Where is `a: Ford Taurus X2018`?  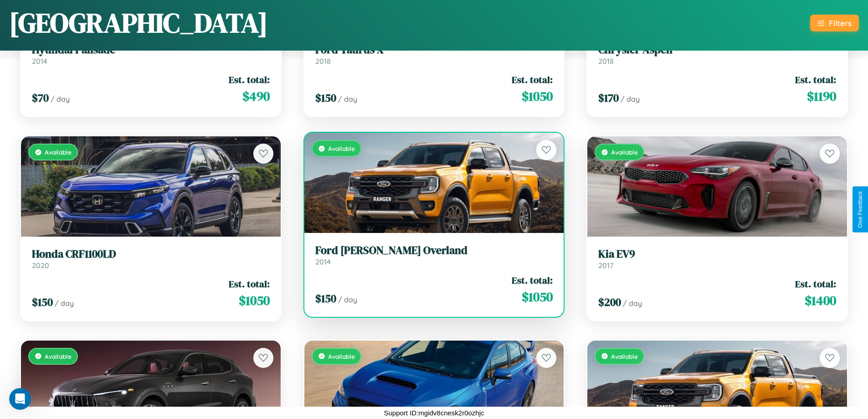
a: Ford Taurus X2018 is located at coordinates (434, 54).